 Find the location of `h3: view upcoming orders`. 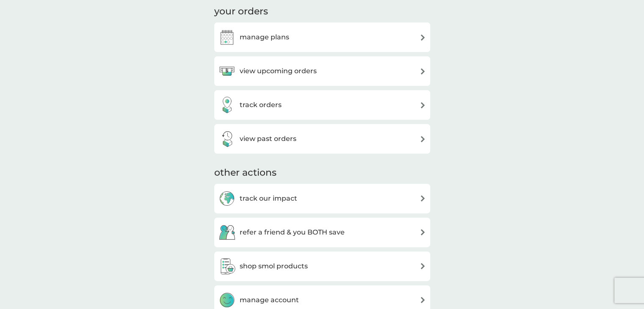

h3: view upcoming orders is located at coordinates (278, 71).